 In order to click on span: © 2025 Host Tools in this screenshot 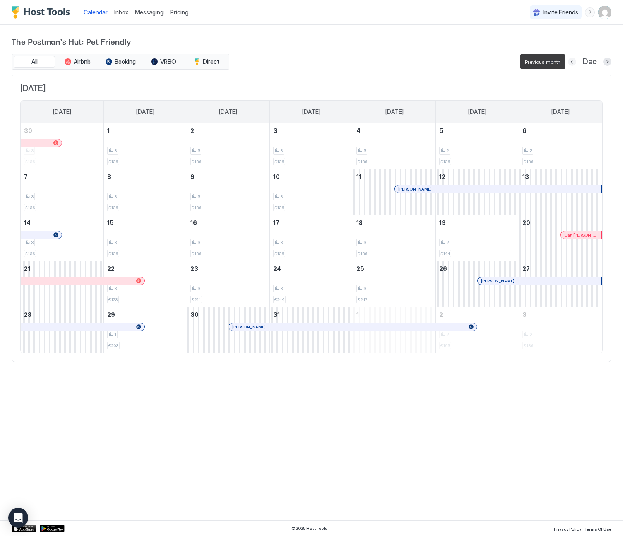, I will do `click(309, 528)`.